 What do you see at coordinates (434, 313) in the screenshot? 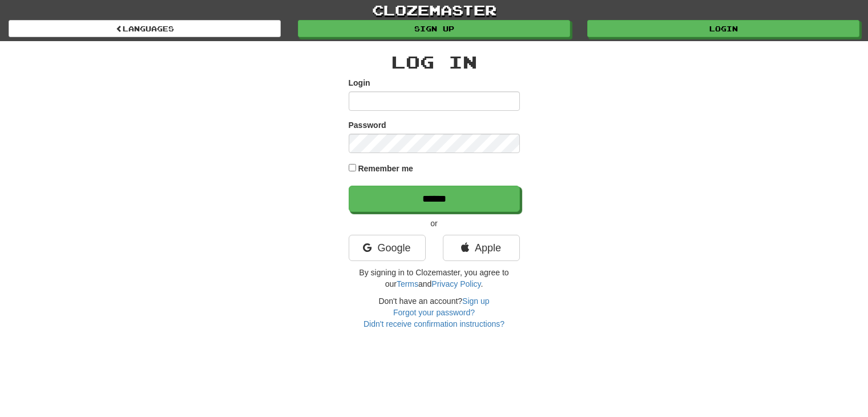
I see `div: Don't have an account?` at bounding box center [434, 313].